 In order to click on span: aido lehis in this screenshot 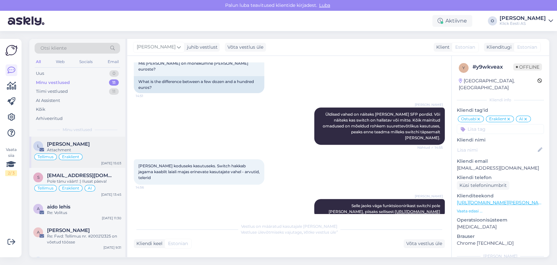, I will do `click(59, 207)`.